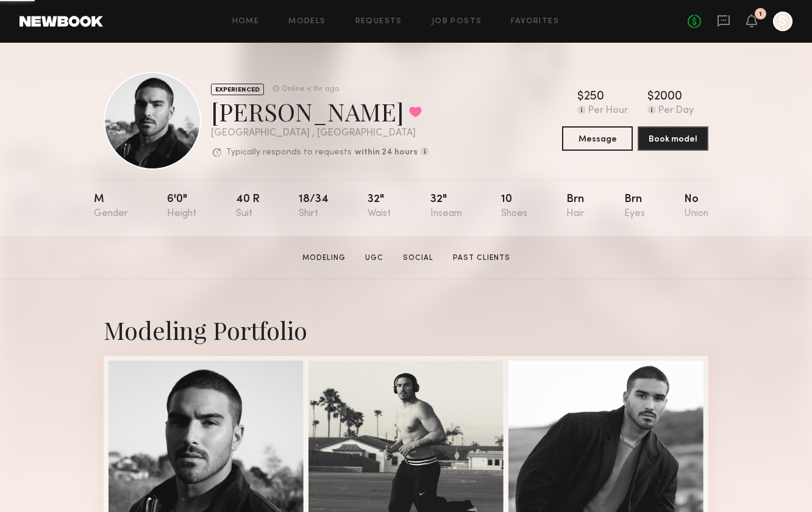 The width and height of the screenshot is (812, 512). I want to click on a: Social, so click(418, 258).